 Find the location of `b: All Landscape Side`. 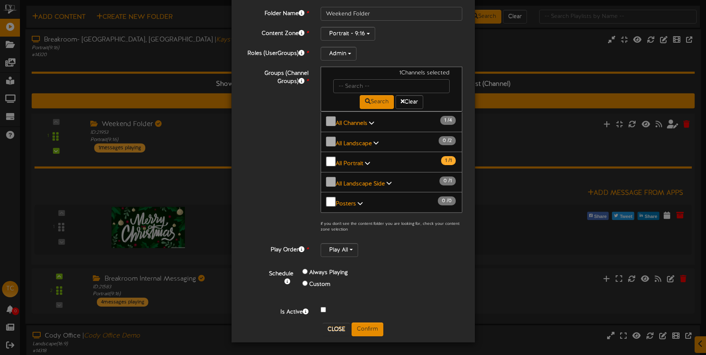

b: All Landscape Side is located at coordinates (360, 183).